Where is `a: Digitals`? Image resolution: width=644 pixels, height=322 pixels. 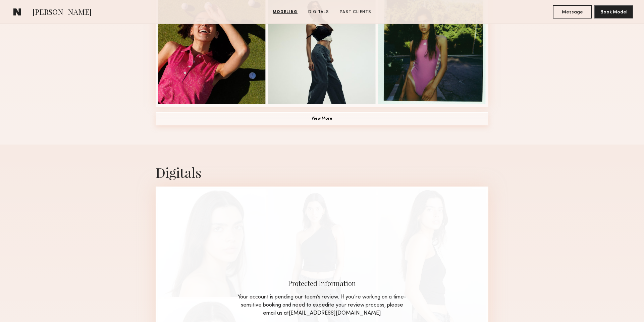 a: Digitals is located at coordinates (319, 12).